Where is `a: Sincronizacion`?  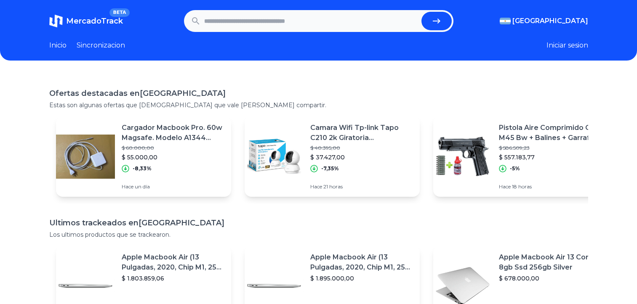 a: Sincronizacion is located at coordinates (101, 45).